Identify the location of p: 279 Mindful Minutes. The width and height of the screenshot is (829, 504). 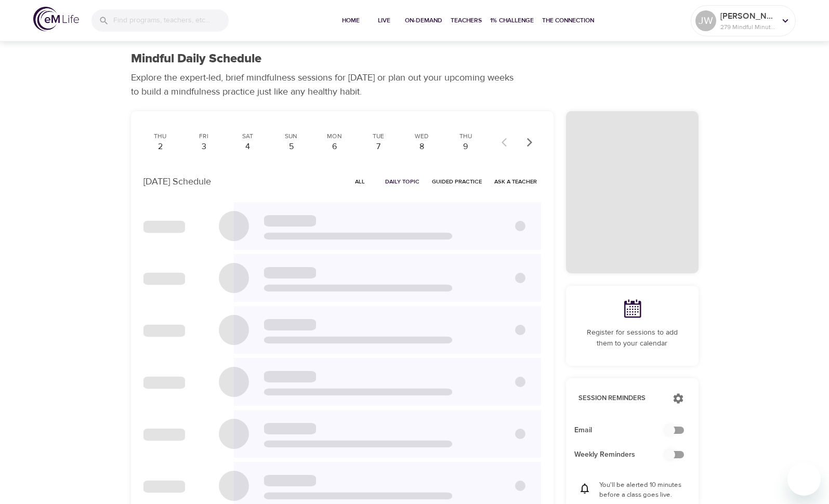
(747, 27).